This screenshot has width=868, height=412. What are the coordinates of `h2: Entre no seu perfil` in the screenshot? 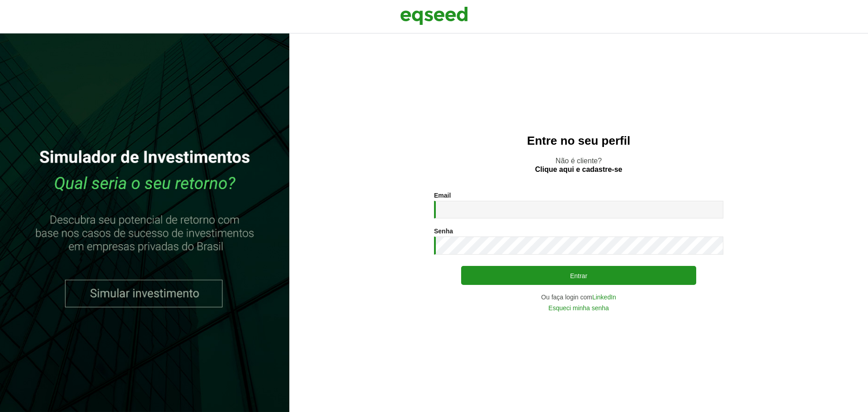 It's located at (579, 141).